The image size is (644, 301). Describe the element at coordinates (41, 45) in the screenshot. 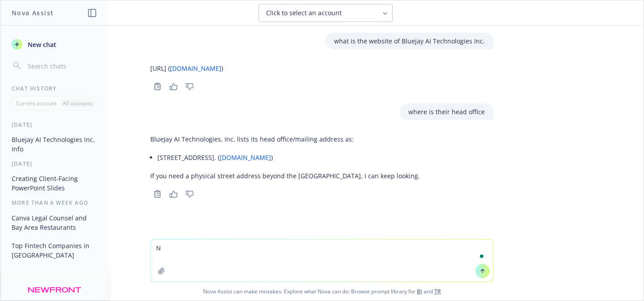

I see `span: New chat` at that location.